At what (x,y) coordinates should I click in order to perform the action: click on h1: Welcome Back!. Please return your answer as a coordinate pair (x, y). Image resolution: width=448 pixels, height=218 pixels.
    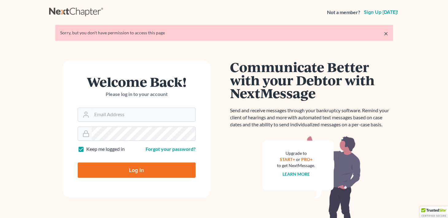
    Looking at the image, I should click on (137, 82).